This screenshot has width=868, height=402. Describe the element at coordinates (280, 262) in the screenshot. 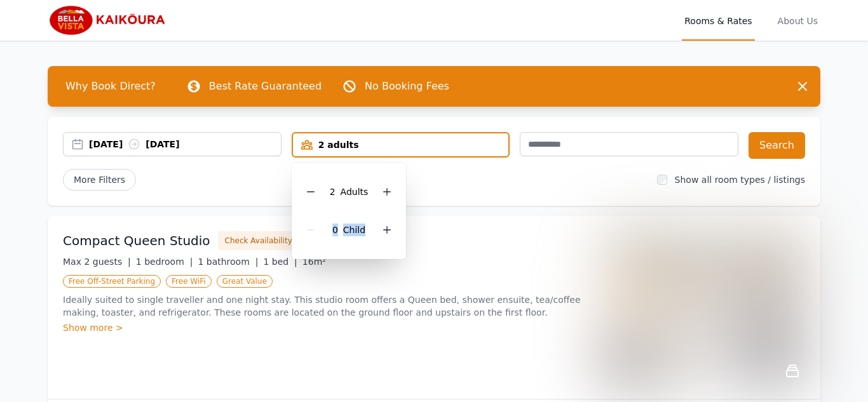

I see `span: 1 bed |` at that location.